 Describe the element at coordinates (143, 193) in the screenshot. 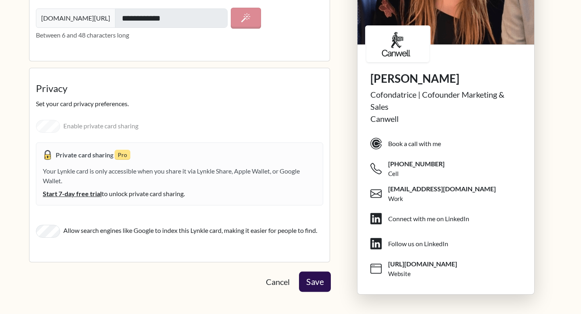

I see `span: to unlock private card sharing.` at that location.